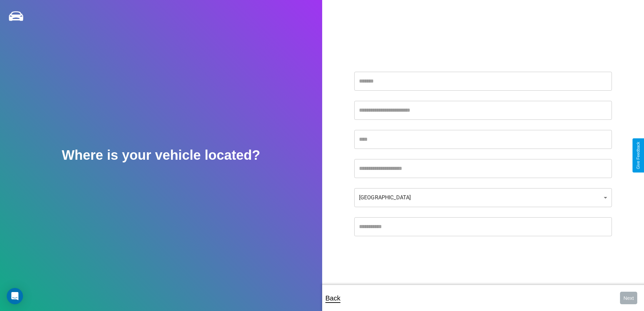 The width and height of the screenshot is (644, 311). What do you see at coordinates (628, 298) in the screenshot?
I see `button: Next` at bounding box center [628, 298].